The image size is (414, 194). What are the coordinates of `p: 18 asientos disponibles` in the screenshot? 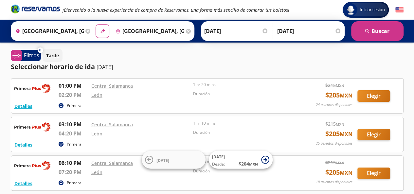 It's located at (334, 182).